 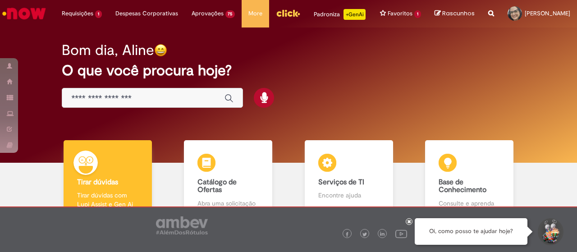 I want to click on span: Aprovações, so click(x=207, y=14).